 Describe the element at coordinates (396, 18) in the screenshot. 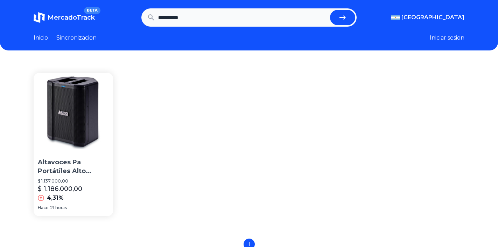

I see `img: Argentina` at that location.